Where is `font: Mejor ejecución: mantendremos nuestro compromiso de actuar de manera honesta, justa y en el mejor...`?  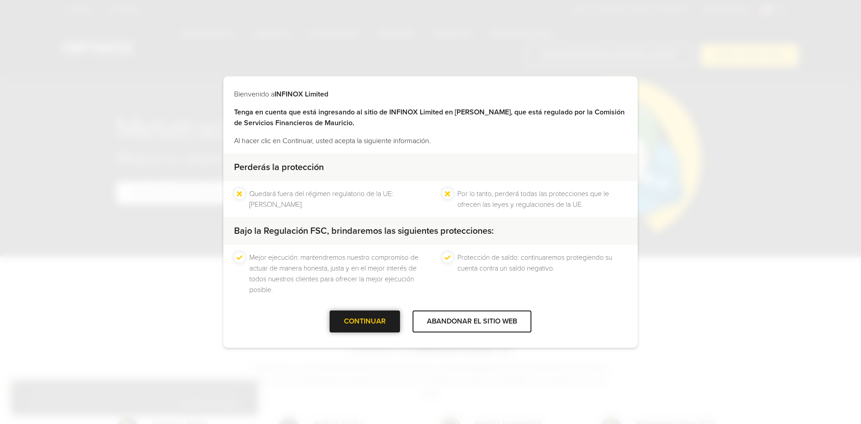 font: Mejor ejecución: mantendremos nuestro compromiso de actuar de manera honesta, justa y en el mejor... is located at coordinates (334, 273).